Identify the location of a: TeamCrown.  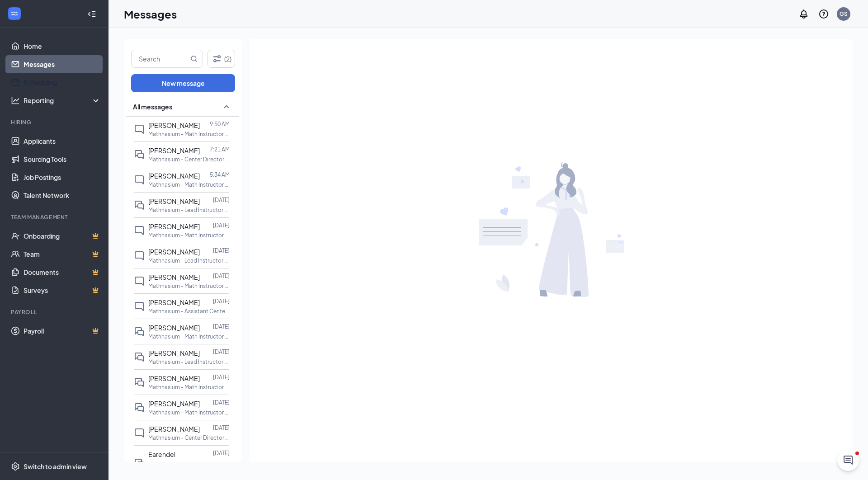
(62, 254).